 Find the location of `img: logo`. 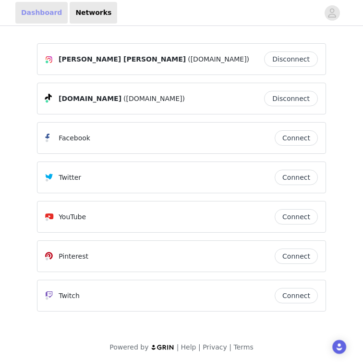

img: logo is located at coordinates (163, 347).